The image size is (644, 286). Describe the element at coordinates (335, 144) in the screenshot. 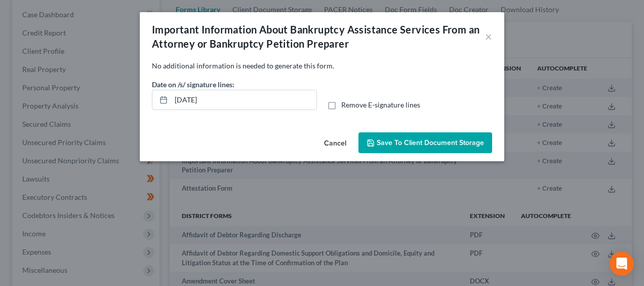

I see `button: Cancel` at that location.